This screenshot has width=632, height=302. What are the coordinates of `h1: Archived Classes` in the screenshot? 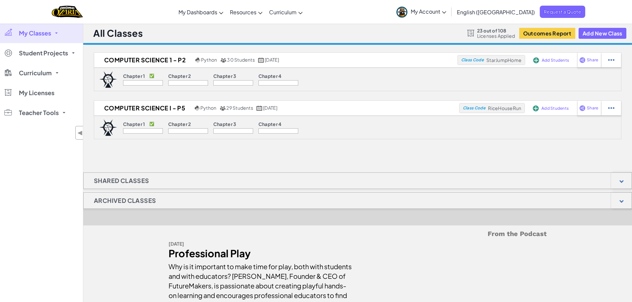 It's located at (125, 201).